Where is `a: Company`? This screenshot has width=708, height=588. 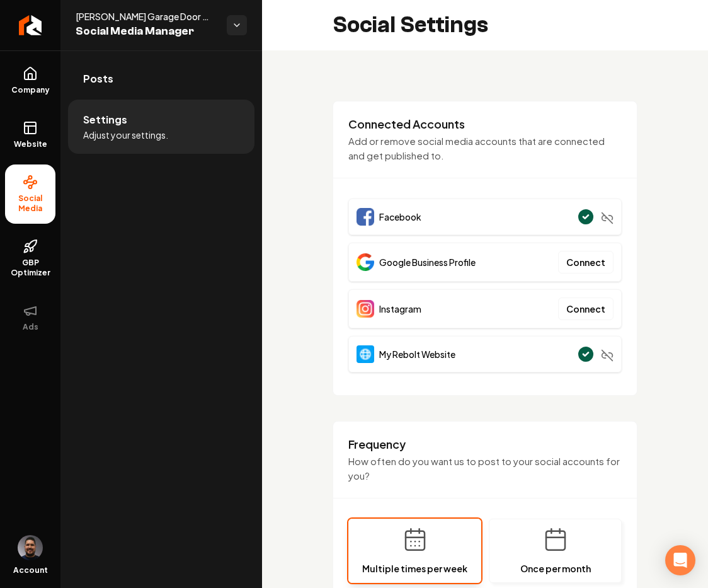 a: Company is located at coordinates (31, 81).